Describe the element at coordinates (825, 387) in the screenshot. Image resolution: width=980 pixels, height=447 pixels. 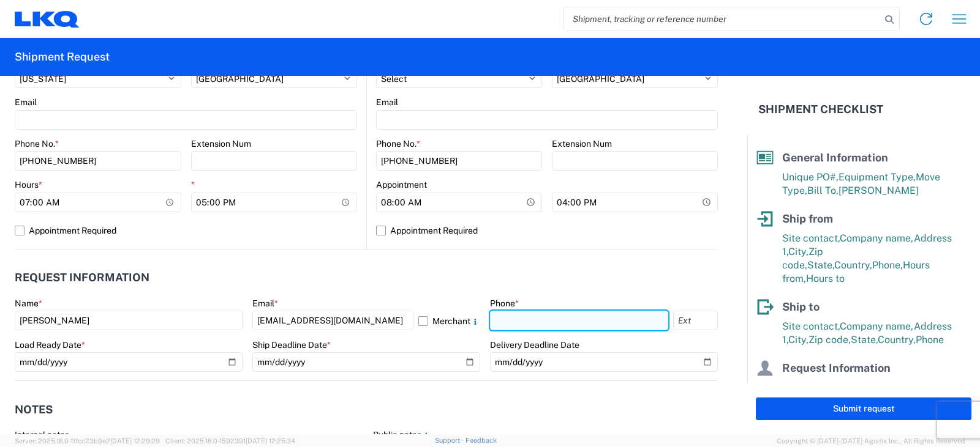
I see `span: Email,` at that location.